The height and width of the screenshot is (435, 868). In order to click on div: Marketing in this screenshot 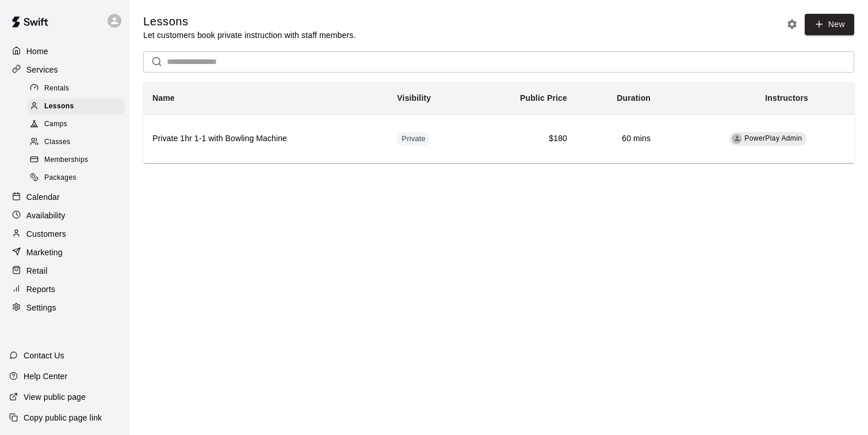, I will do `click(65, 252)`.